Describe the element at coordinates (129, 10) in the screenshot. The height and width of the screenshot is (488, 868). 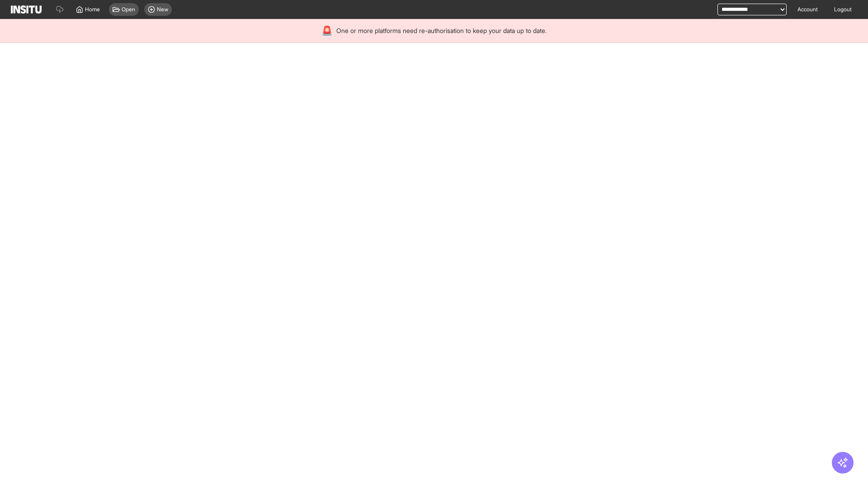
I see `span: Open` at that location.